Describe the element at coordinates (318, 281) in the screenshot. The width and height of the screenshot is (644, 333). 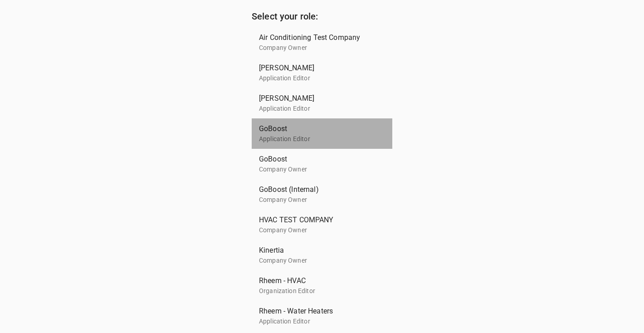
I see `span: Rheem - HVAC` at that location.